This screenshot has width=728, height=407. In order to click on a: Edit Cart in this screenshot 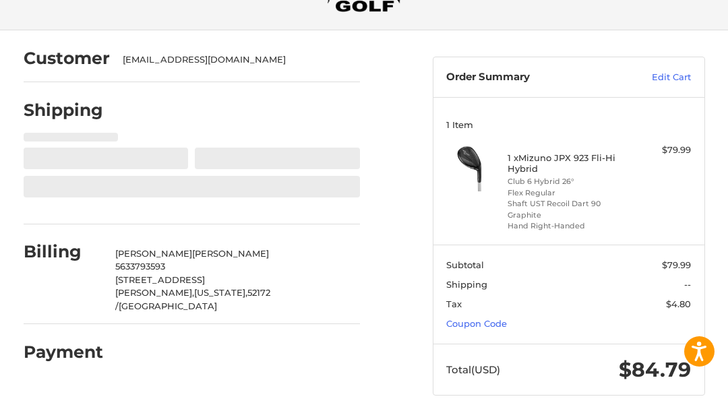, I will do `click(651, 77)`.